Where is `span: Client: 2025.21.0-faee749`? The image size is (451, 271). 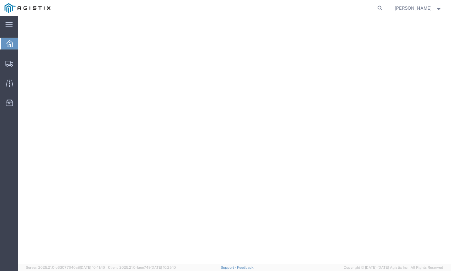 span: Client: 2025.21.0-faee749 is located at coordinates (142, 267).